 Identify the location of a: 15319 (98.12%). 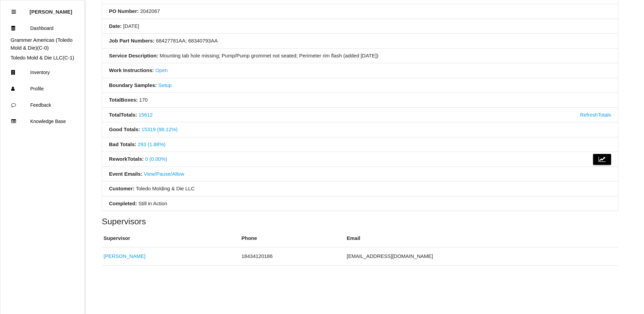
(160, 129).